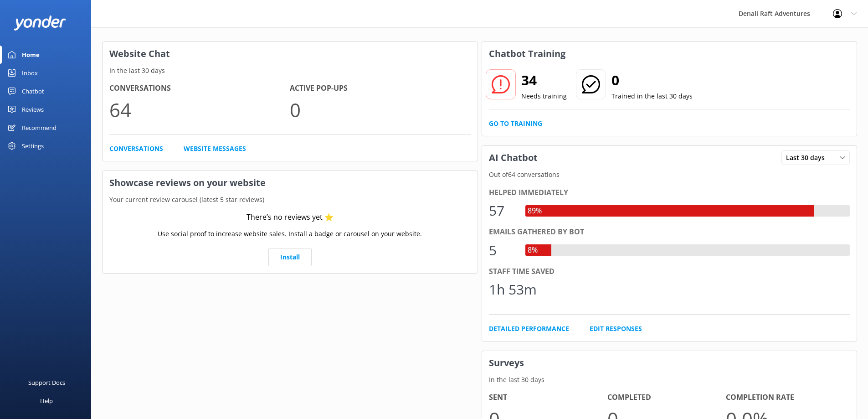 This screenshot has height=419, width=868. Describe the element at coordinates (544, 96) in the screenshot. I see `p: Needs training` at that location.